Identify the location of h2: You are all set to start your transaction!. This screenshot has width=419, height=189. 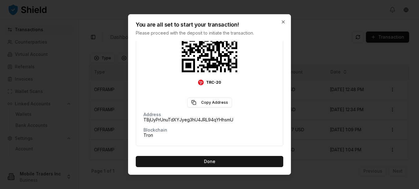
(204, 25).